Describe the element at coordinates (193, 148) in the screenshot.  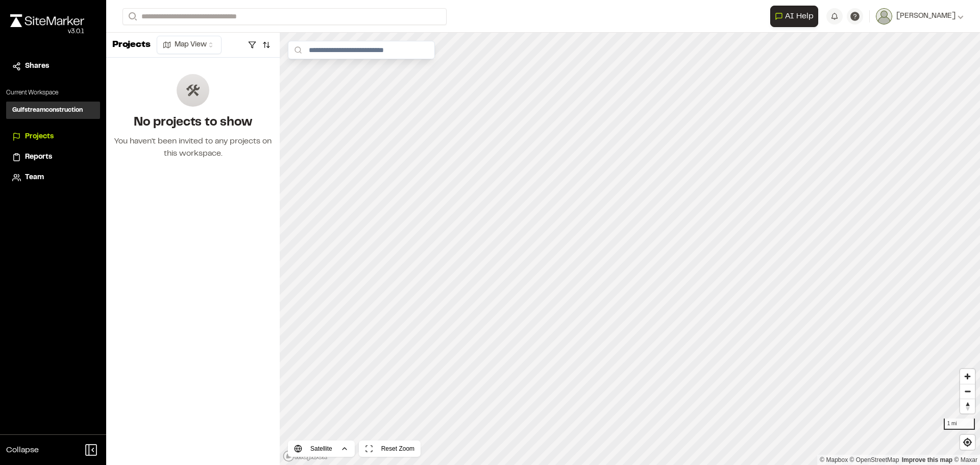
I see `div: You haven't been invited to any projects on this workspace.` at that location.